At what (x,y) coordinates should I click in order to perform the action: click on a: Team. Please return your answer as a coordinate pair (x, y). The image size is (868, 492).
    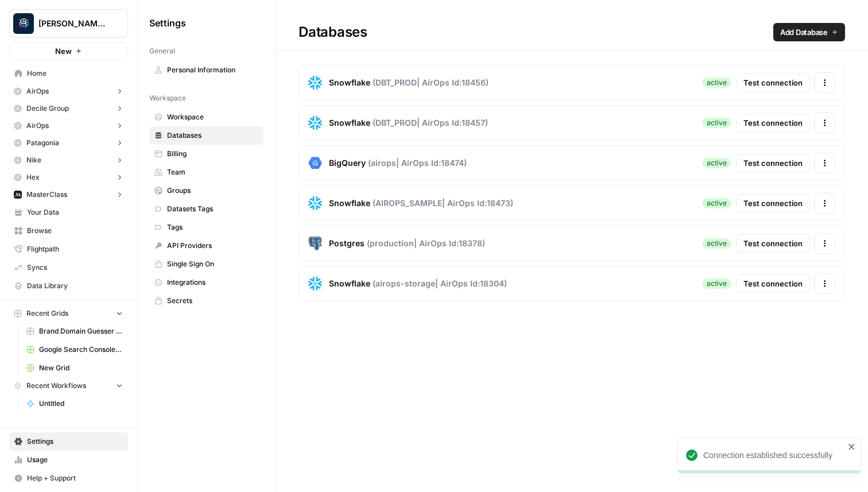
    Looking at the image, I should click on (206, 172).